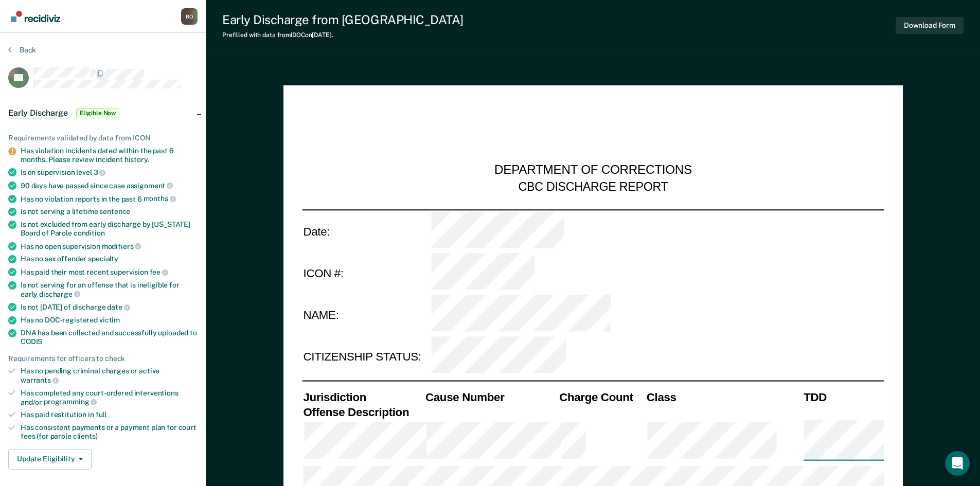 The width and height of the screenshot is (980, 486). Describe the element at coordinates (89, 233) in the screenshot. I see `span: condition` at that location.